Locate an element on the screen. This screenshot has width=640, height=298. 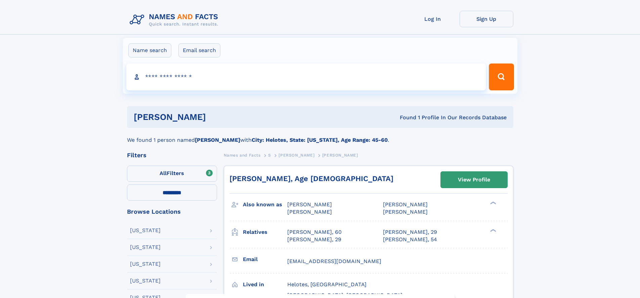
h3: Relatives is located at coordinates (265, 232).